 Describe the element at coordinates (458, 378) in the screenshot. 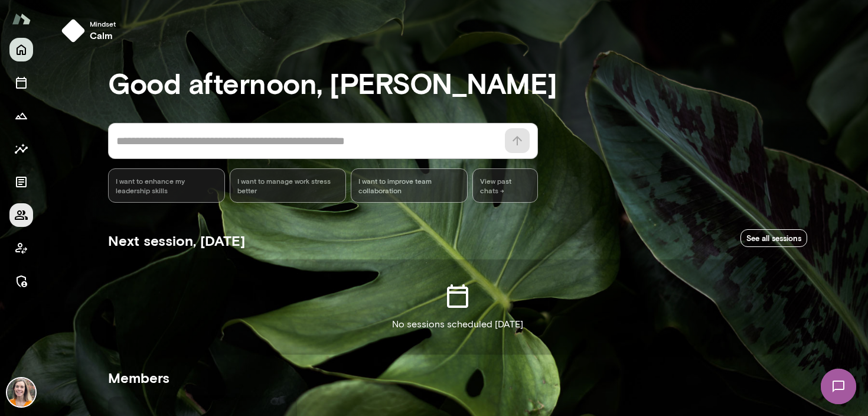

I see `h5: Members` at that location.